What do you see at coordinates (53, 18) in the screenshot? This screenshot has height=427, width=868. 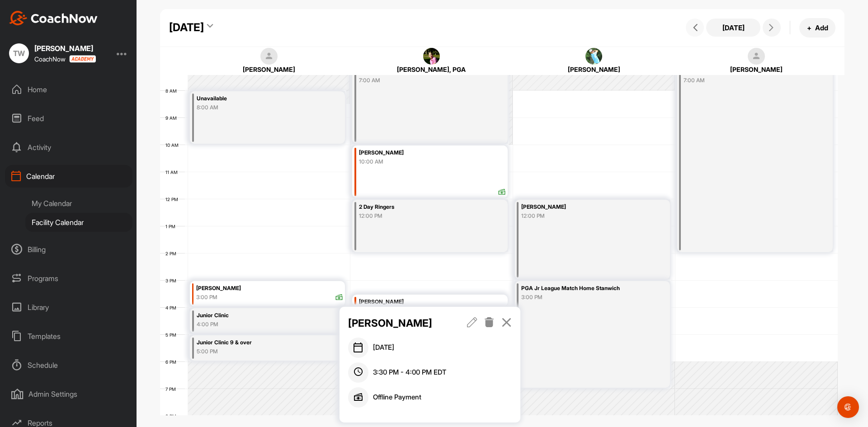 I see `img: CoachNow` at bounding box center [53, 18].